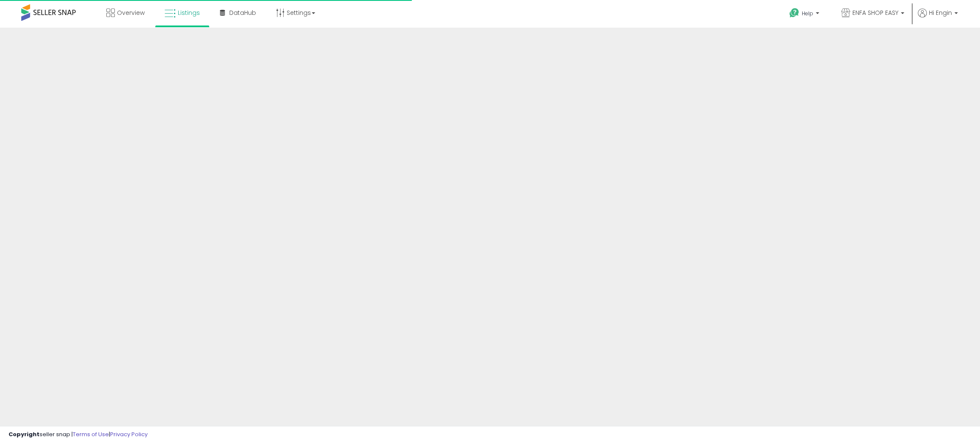 Image resolution: width=980 pixels, height=443 pixels. I want to click on span: Help, so click(807, 13).